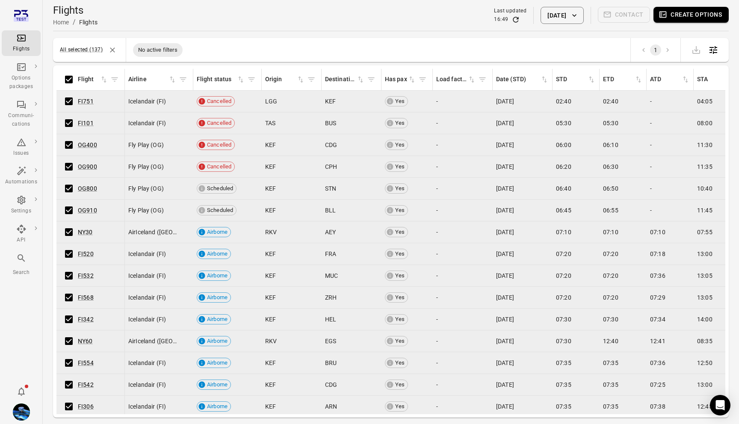 This screenshot has width=739, height=424. Describe the element at coordinates (152, 79) in the screenshot. I see `span: Airline` at that location.